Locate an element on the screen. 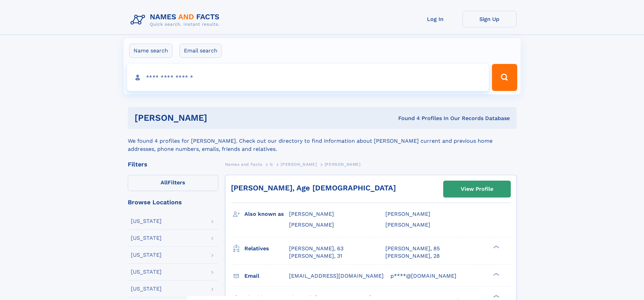 This screenshot has height=300, width=644. div: Filters is located at coordinates (173, 164).